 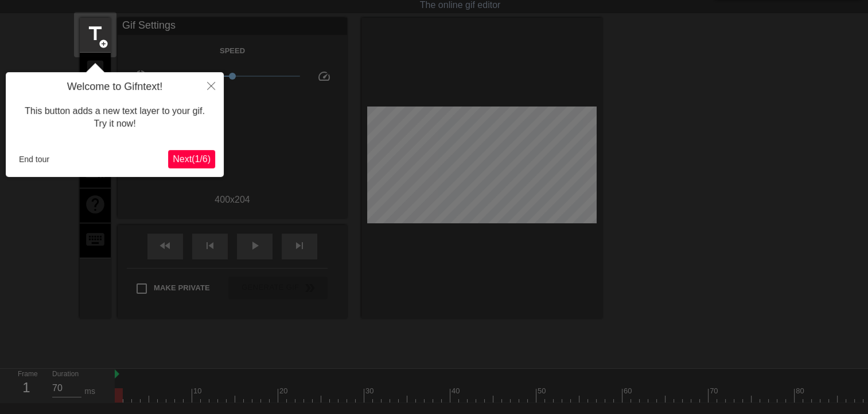 What do you see at coordinates (115, 87) in the screenshot?
I see `h4: Welcome to Gifntext!` at bounding box center [115, 87].